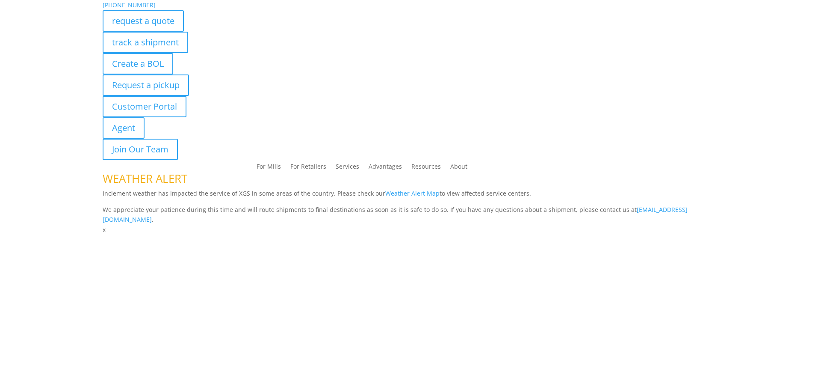 This screenshot has width=821, height=390. Describe the element at coordinates (124, 128) in the screenshot. I see `a: Agent` at that location.